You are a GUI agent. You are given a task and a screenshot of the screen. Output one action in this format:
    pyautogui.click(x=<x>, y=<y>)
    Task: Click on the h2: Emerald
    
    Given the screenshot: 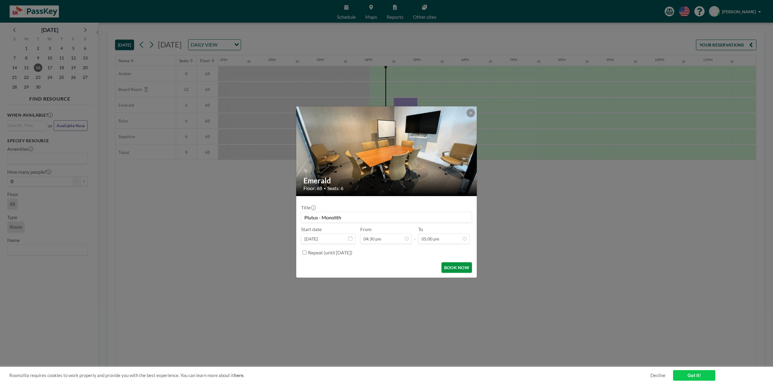 What is the action you would take?
    pyautogui.click(x=387, y=180)
    